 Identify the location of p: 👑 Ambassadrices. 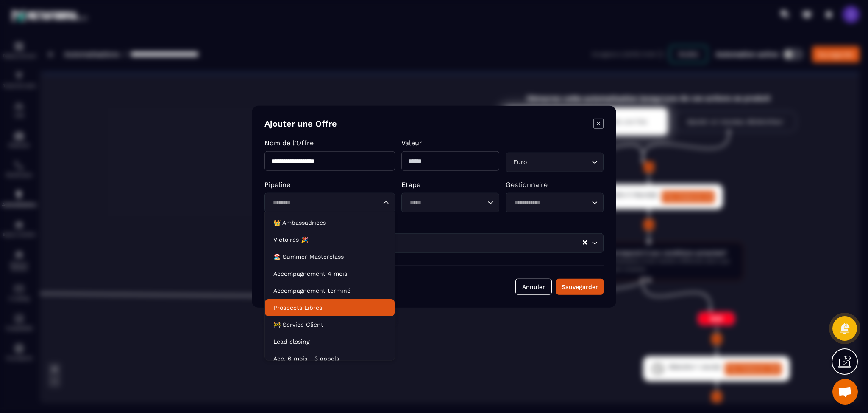
(330, 222).